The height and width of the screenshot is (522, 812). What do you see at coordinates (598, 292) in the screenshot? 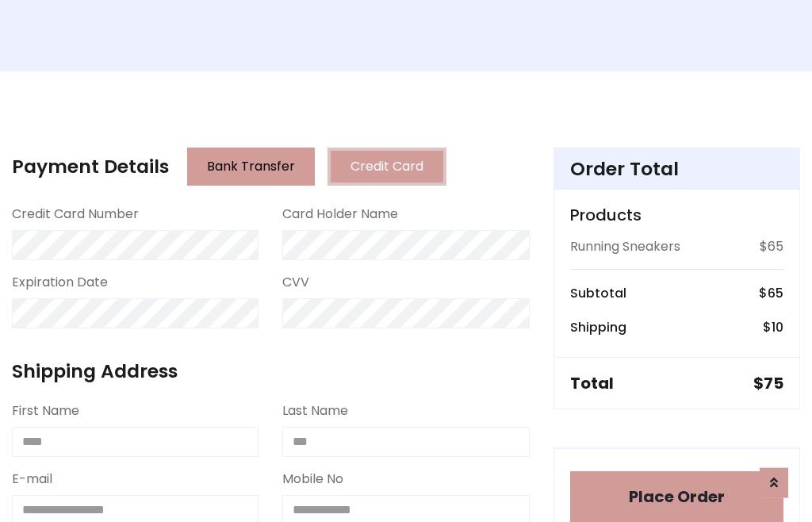
I see `h6: Subtotal` at bounding box center [598, 292].